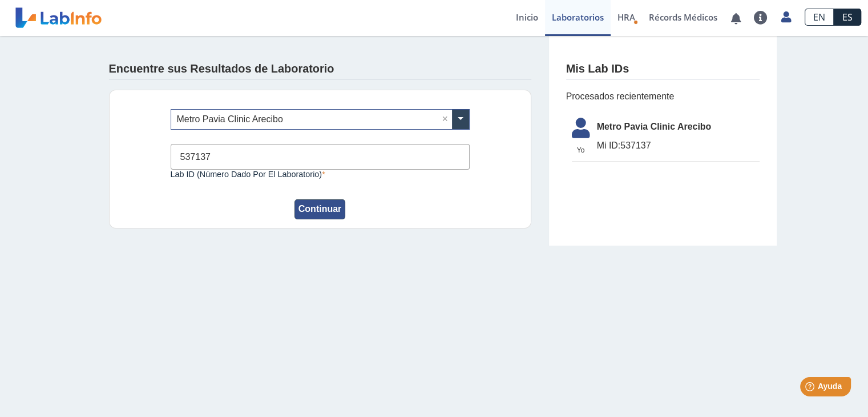 The image size is (868, 417). I want to click on span: 537137, so click(678, 146).